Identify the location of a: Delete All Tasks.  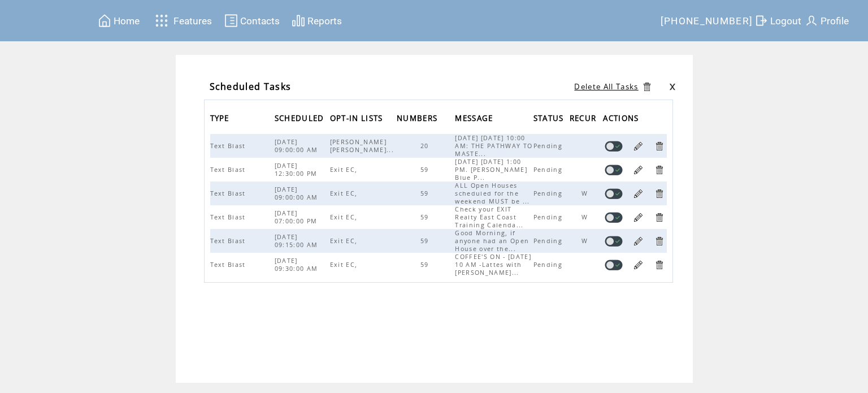
(606, 86).